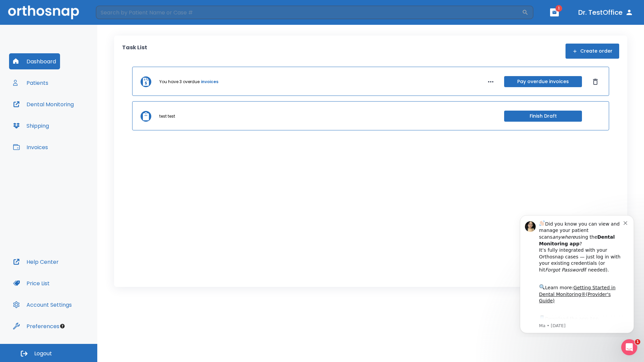 The height and width of the screenshot is (362, 644). I want to click on button: Create order, so click(593, 51).